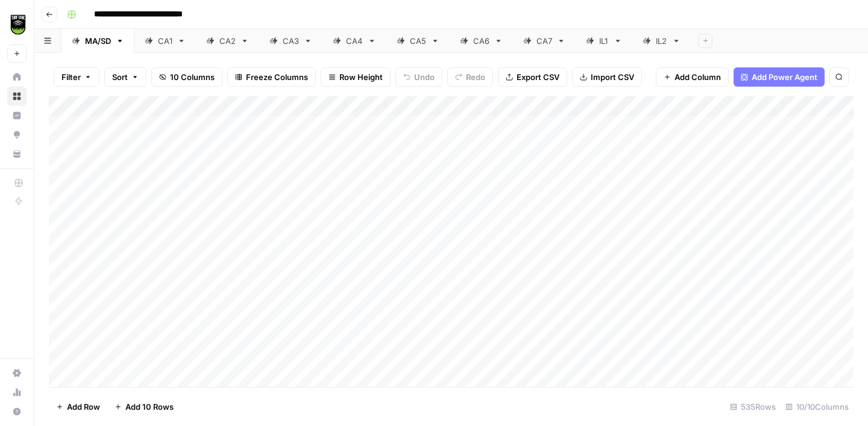  I want to click on div: CA2, so click(227, 41).